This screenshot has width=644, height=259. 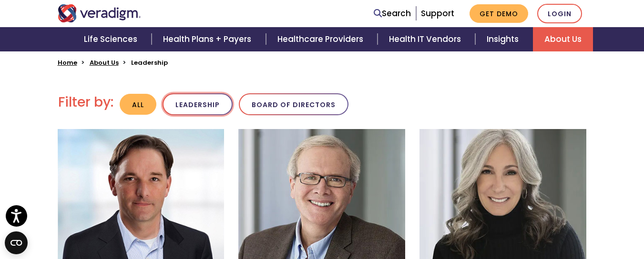 I want to click on a: Health IT Vendors, so click(x=426, y=39).